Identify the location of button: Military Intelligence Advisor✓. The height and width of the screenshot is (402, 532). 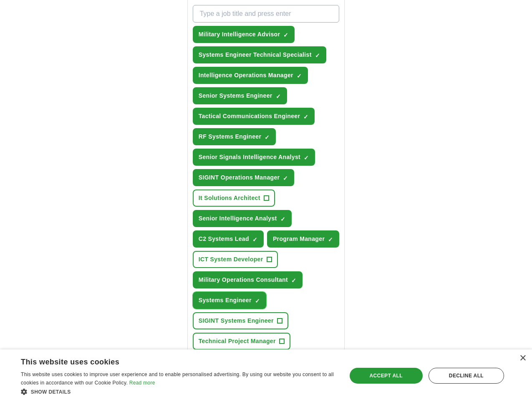
(244, 34).